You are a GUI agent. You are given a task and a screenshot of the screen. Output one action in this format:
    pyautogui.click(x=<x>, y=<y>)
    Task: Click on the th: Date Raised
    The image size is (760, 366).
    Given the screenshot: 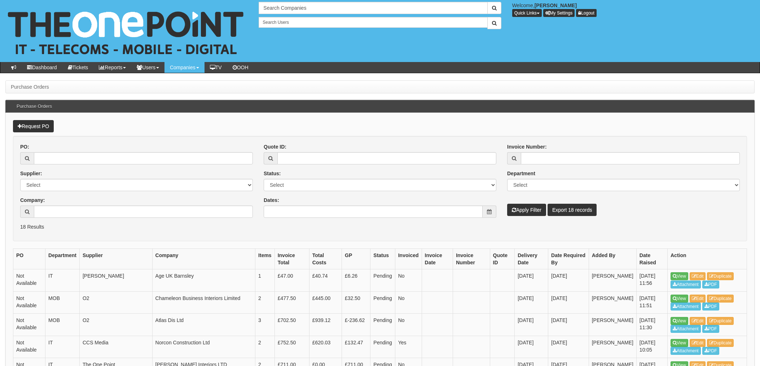 What is the action you would take?
    pyautogui.click(x=652, y=259)
    